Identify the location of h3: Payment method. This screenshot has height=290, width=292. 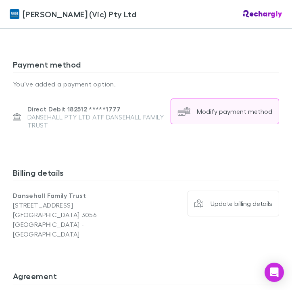
(146, 66).